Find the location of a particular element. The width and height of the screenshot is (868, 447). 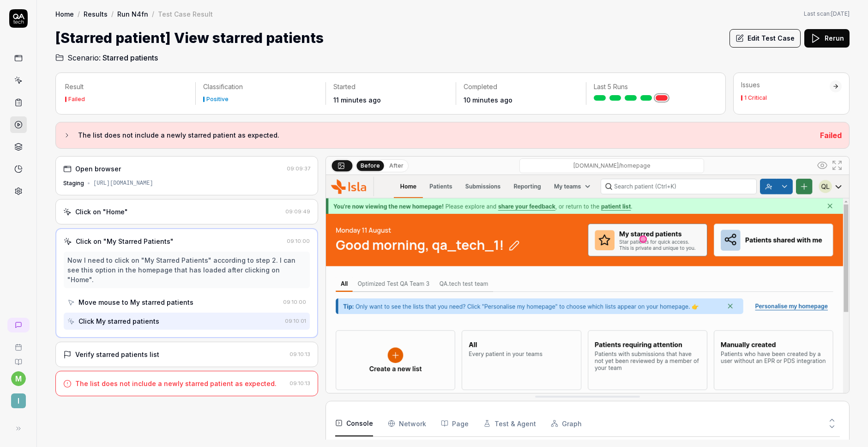

a: New conversation is located at coordinates (18, 325).